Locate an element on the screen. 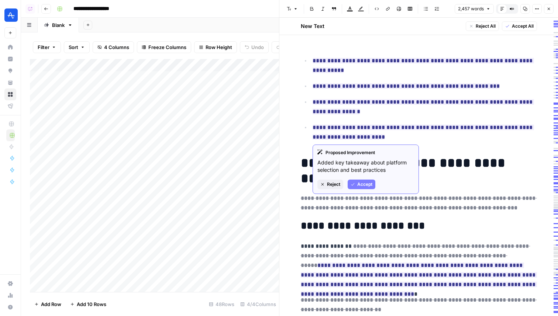  button: 4 Columns is located at coordinates (113, 47).